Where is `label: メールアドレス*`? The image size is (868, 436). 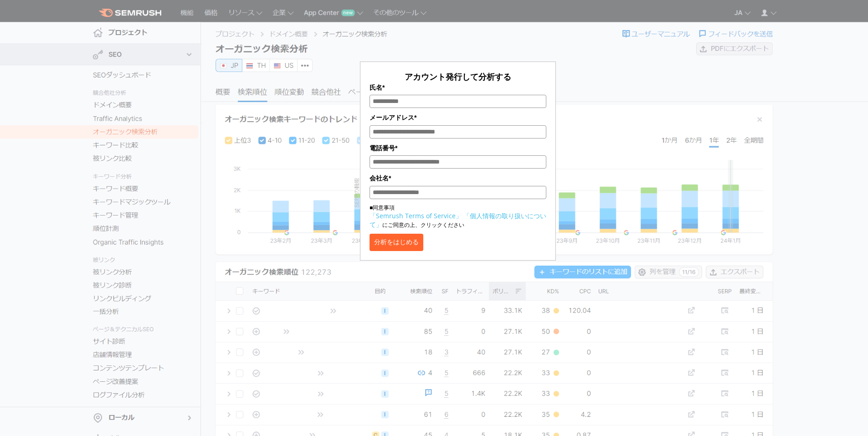
label: メールアドレス* is located at coordinates (458, 118).